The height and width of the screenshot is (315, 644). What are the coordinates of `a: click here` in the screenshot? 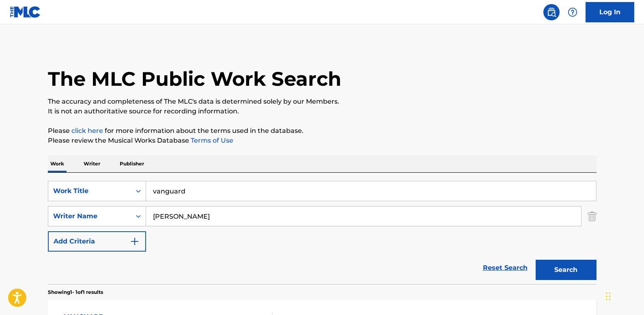 It's located at (87, 131).